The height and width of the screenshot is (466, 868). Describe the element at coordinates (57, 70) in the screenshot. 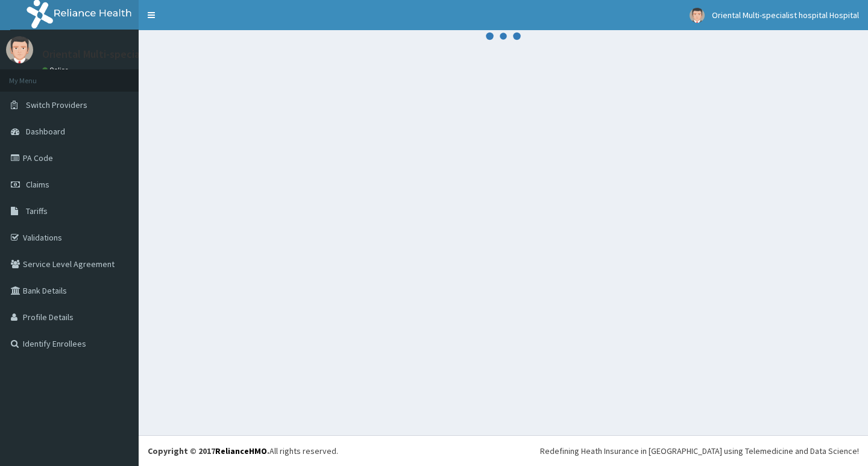

I see `a: Online` at that location.